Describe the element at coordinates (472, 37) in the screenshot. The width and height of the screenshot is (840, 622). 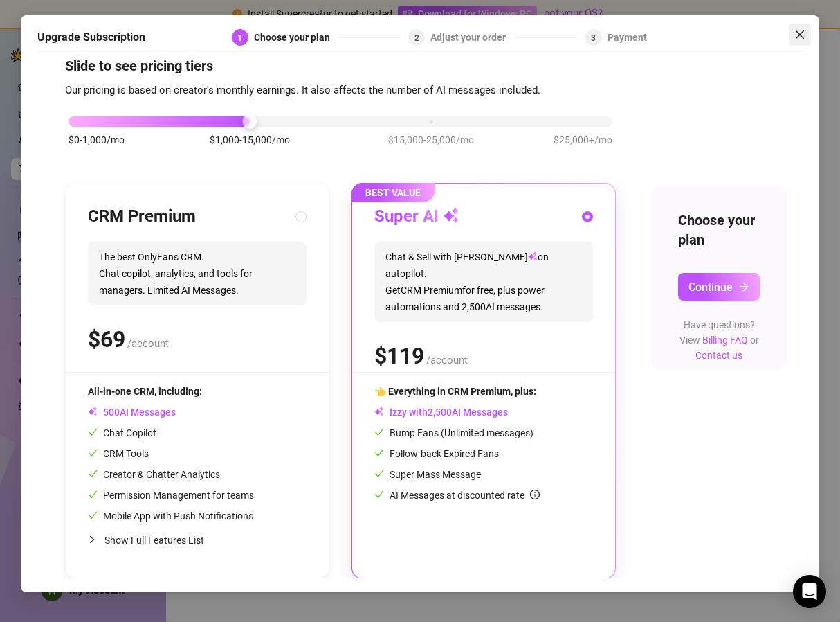
I see `div: Adjust your order` at that location.